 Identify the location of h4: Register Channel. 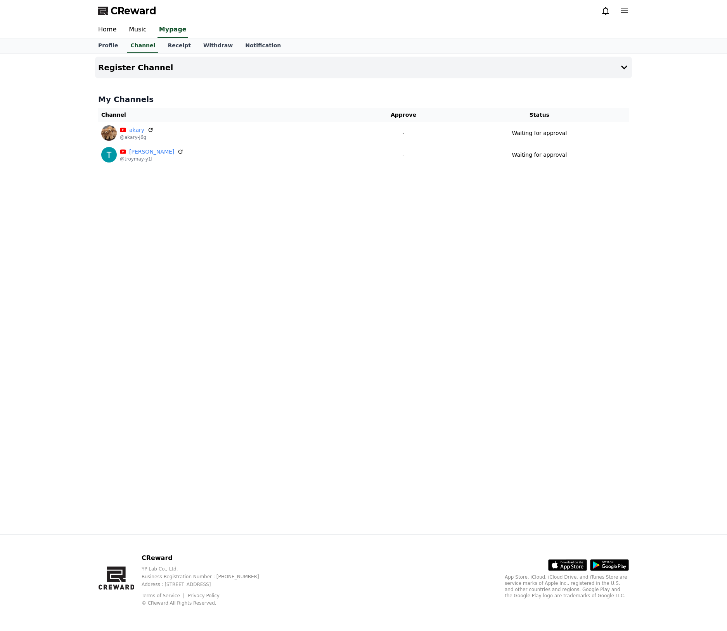
(135, 68).